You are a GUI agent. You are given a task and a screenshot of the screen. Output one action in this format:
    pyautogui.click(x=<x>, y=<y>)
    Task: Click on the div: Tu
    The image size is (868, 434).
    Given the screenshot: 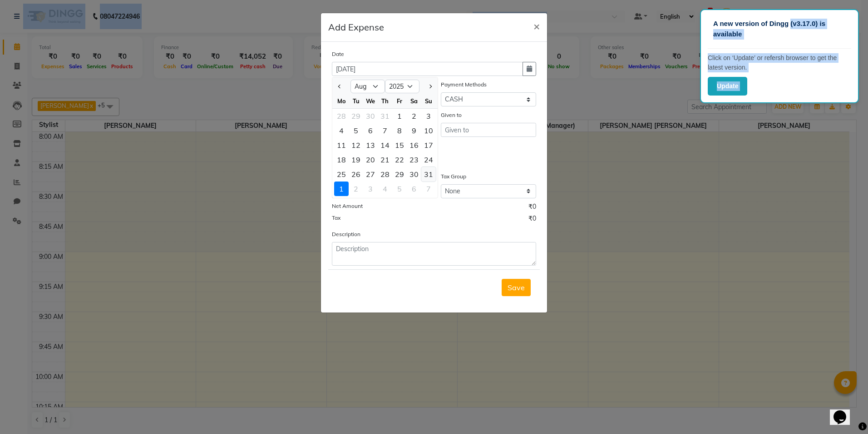 What is the action you would take?
    pyautogui.click(x=356, y=101)
    